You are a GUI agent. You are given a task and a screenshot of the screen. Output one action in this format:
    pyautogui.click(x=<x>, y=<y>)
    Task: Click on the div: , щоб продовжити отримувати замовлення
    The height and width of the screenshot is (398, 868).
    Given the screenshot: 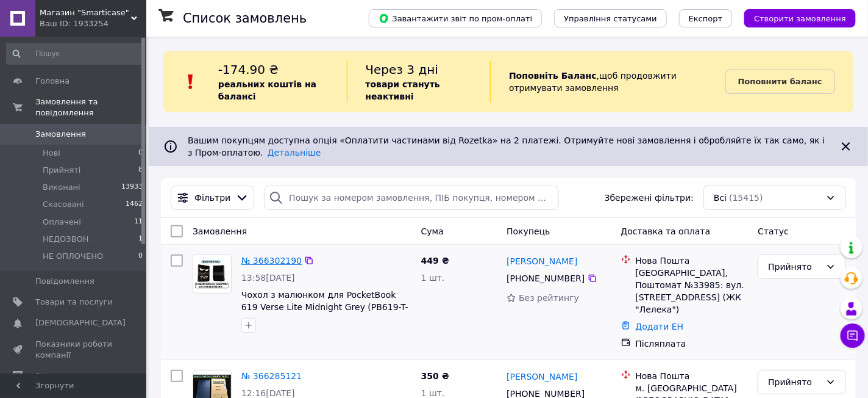 What is the action you would take?
    pyautogui.click(x=607, y=82)
    